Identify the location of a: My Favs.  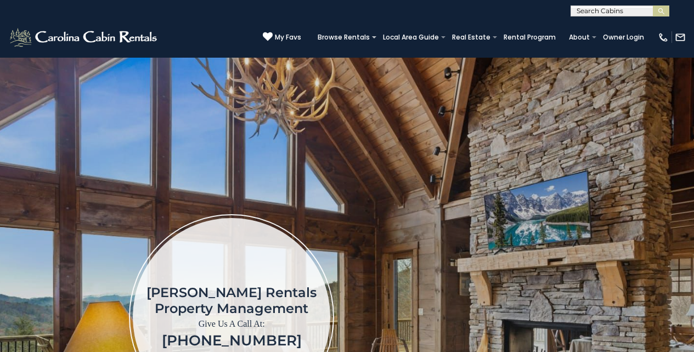
(282, 37).